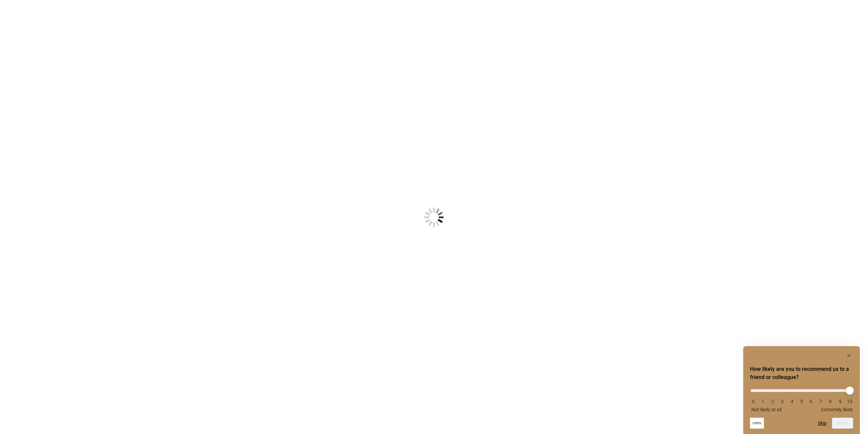  What do you see at coordinates (840, 401) in the screenshot?
I see `li: 9` at bounding box center [840, 401].